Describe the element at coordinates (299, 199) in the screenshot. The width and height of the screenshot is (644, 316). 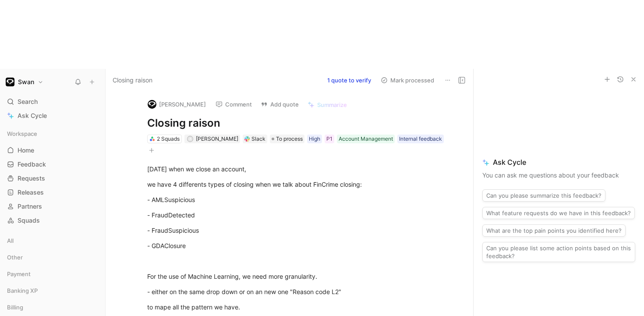
I see `div: - AMLSuspicious` at that location.